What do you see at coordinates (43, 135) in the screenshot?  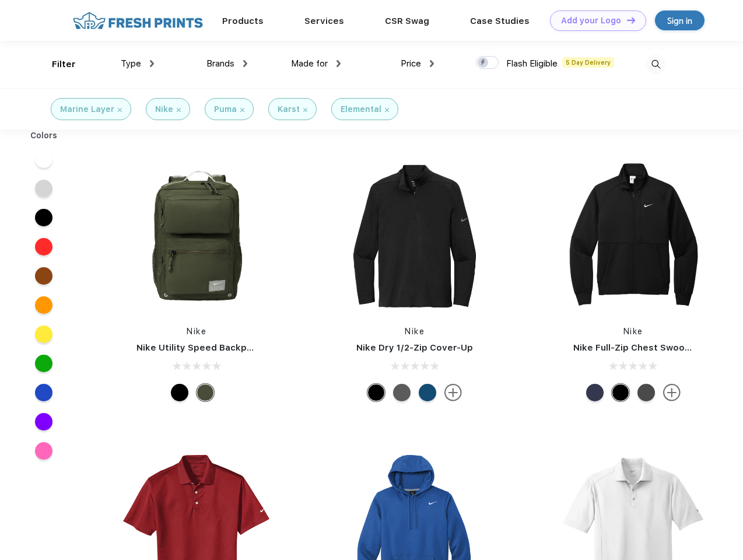 I see `div: Colors` at bounding box center [43, 135].